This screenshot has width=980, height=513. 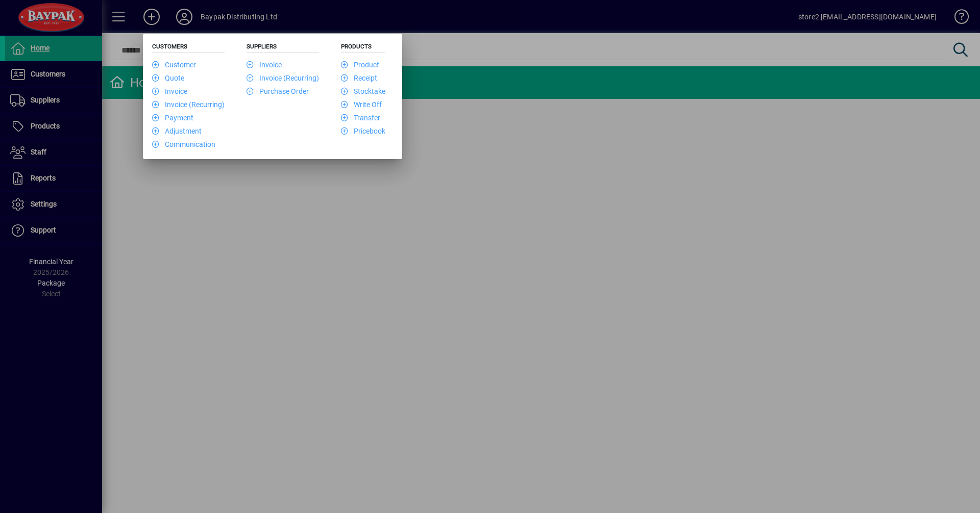 I want to click on h5: Products, so click(x=362, y=48).